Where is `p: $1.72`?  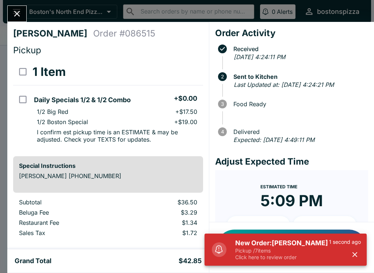 p: $1.72 is located at coordinates (161, 233).